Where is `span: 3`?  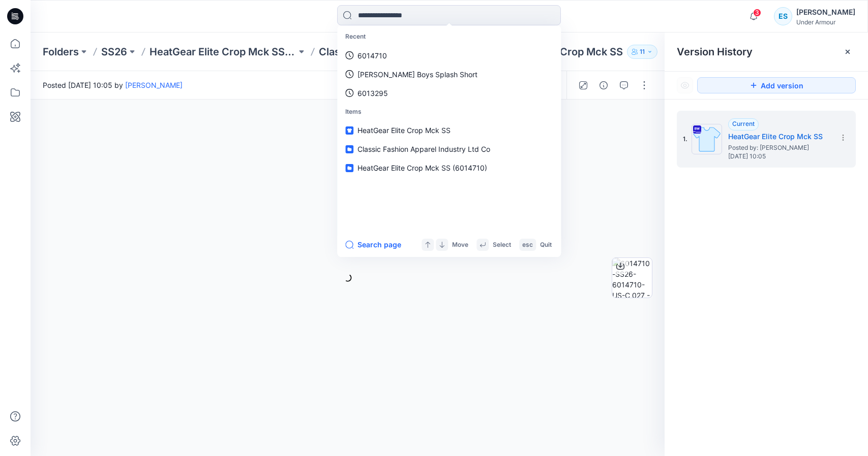
span: 3 is located at coordinates (757, 13).